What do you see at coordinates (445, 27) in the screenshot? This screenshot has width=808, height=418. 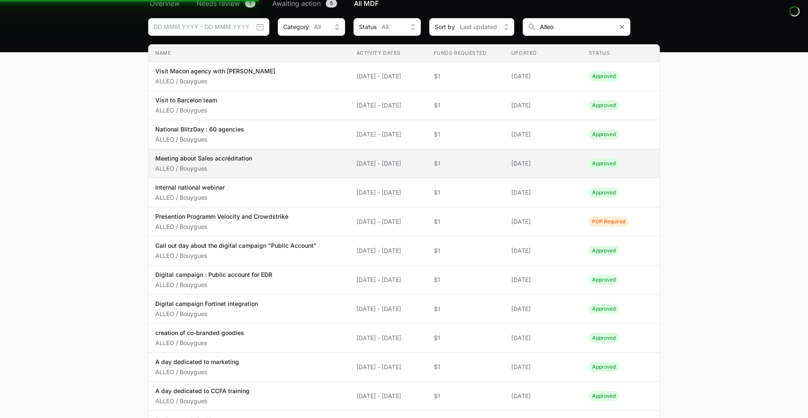 I see `span: Sort by` at bounding box center [445, 27].